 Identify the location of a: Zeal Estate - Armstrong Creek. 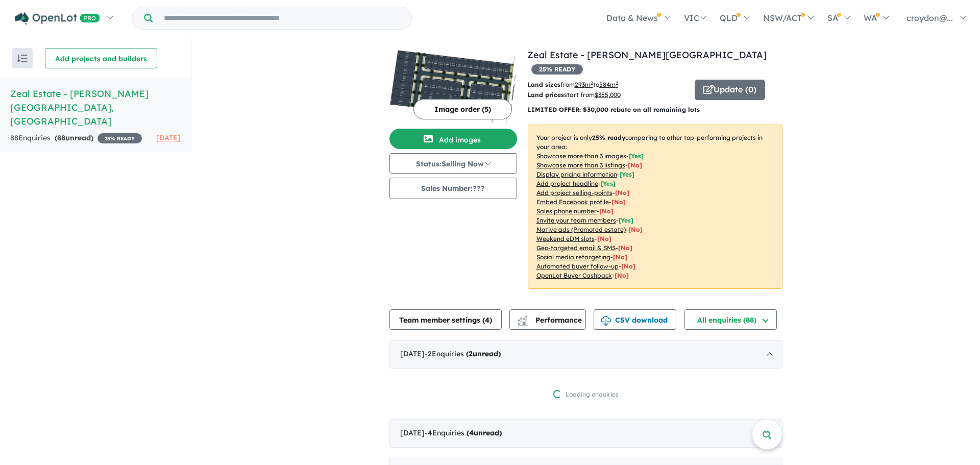
(453, 86).